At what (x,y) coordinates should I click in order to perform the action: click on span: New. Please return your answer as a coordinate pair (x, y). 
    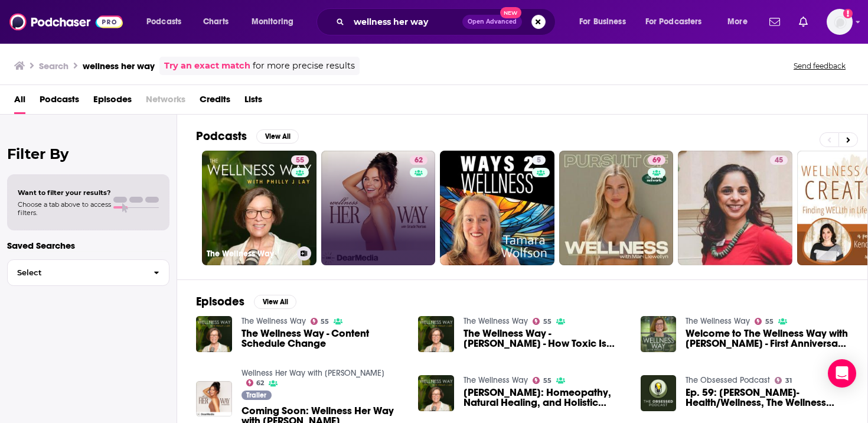
    Looking at the image, I should click on (511, 12).